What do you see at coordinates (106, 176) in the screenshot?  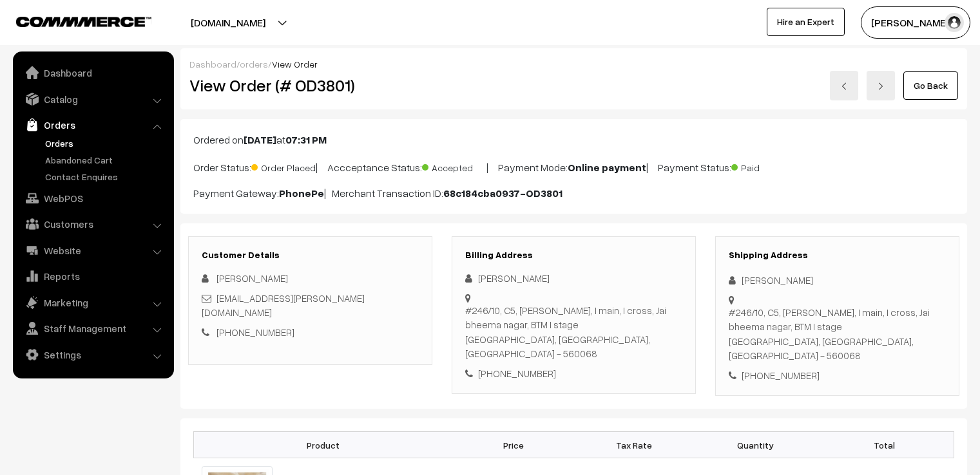 I see `a: Contact Enquires` at bounding box center [106, 176].